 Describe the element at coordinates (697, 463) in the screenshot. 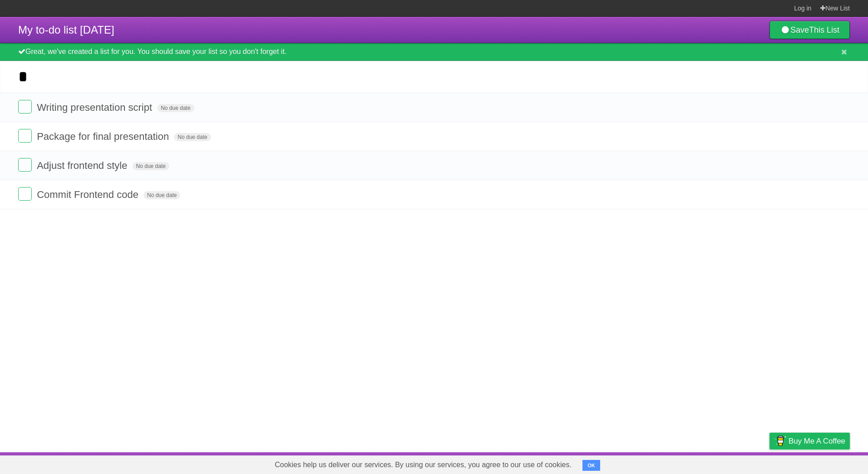

I see `a: Developers` at that location.